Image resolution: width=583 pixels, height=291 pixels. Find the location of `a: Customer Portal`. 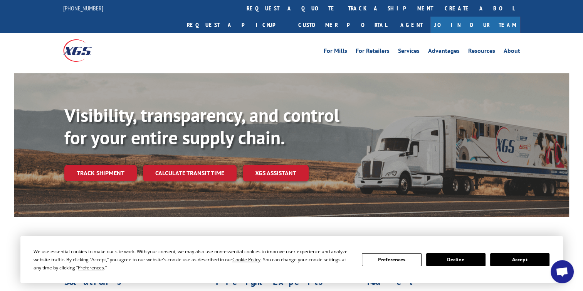

a: Customer Portal is located at coordinates (343, 25).